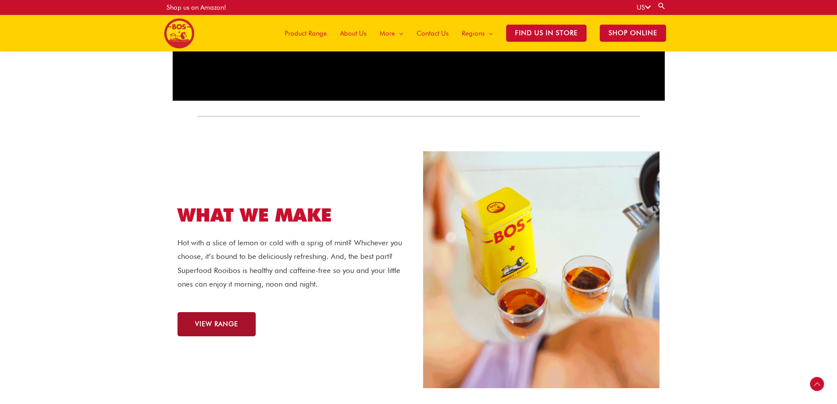 The height and width of the screenshot is (404, 837). I want to click on span: SHOP ONLINE, so click(632, 33).